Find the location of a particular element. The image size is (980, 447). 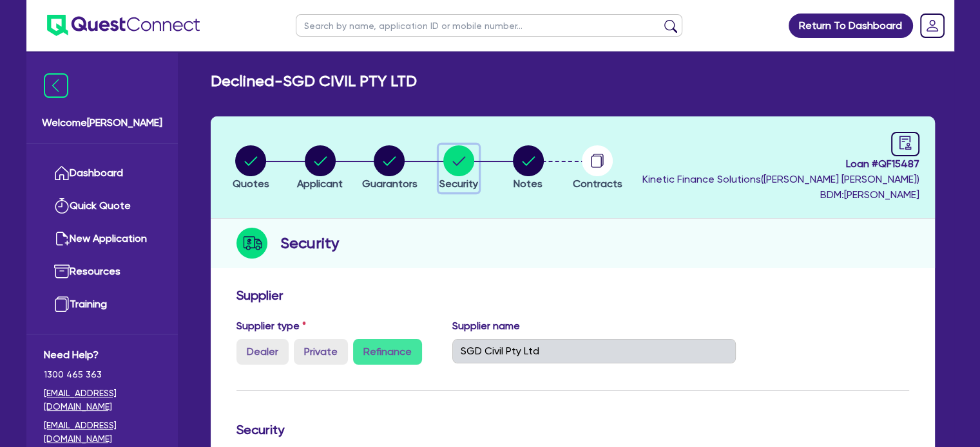

span: Notes is located at coordinates (527, 183).